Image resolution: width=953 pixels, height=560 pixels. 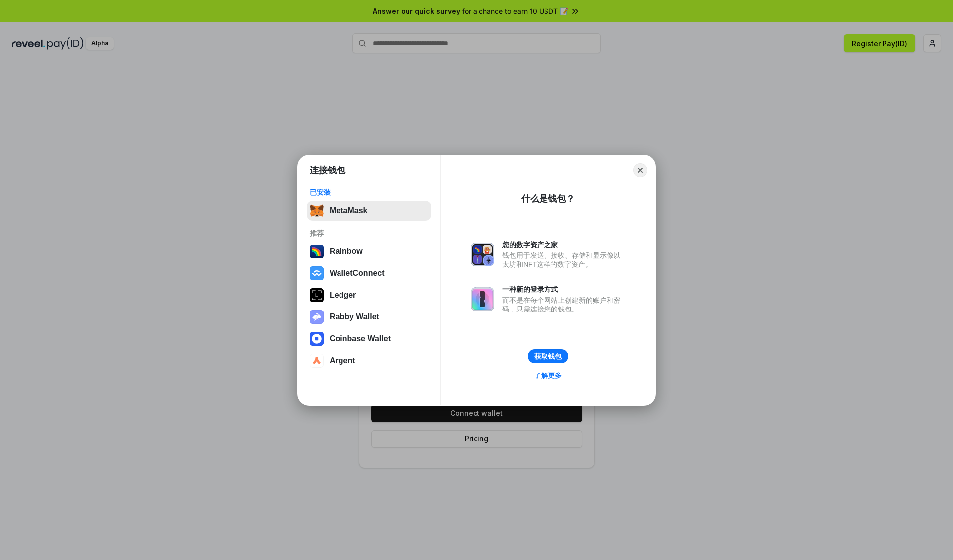 I want to click on div: 推荐, so click(x=369, y=233).